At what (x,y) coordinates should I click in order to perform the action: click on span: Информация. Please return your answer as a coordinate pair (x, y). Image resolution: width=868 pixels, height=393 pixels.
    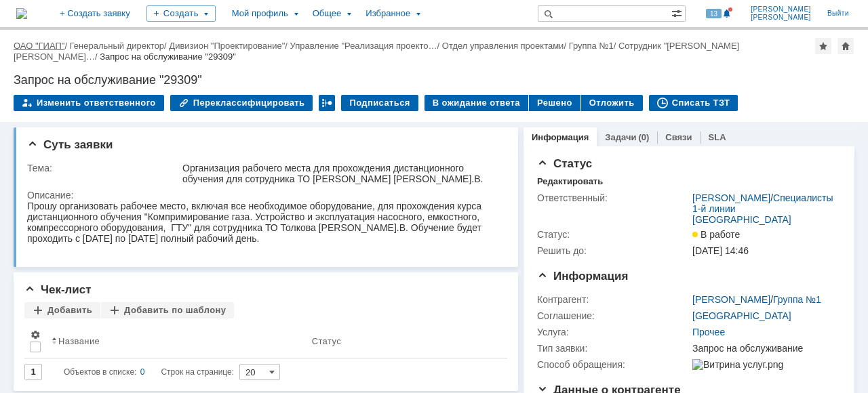
    Looking at the image, I should click on (583, 276).